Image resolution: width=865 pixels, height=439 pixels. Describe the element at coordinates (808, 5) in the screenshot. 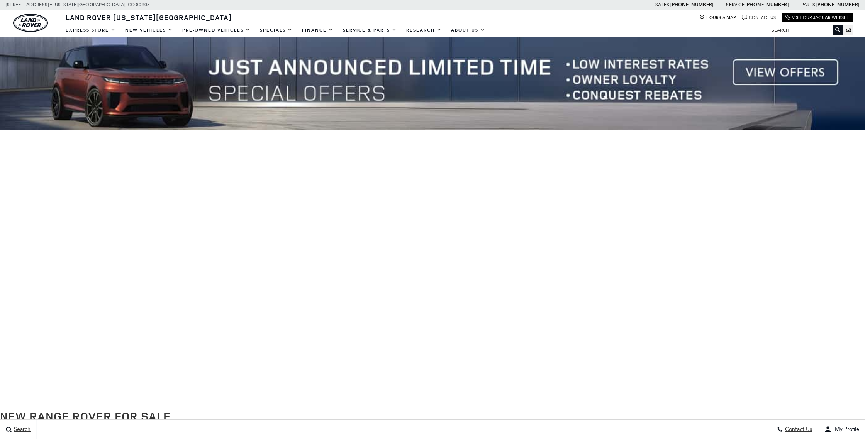

I see `span: Parts` at that location.